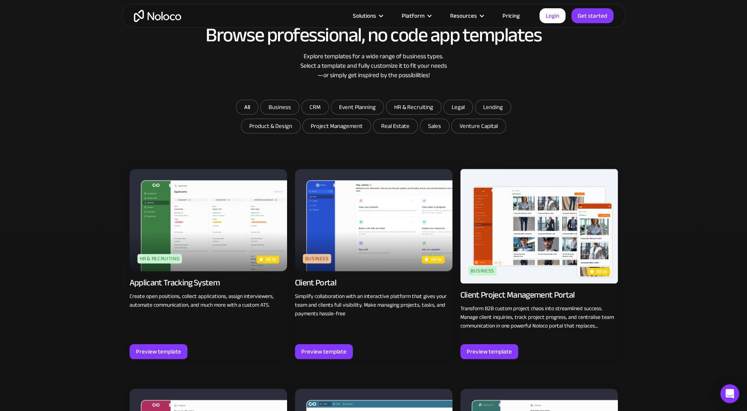 This screenshot has width=747, height=411. What do you see at coordinates (175, 283) in the screenshot?
I see `div: Applicant Tracking System` at bounding box center [175, 283].